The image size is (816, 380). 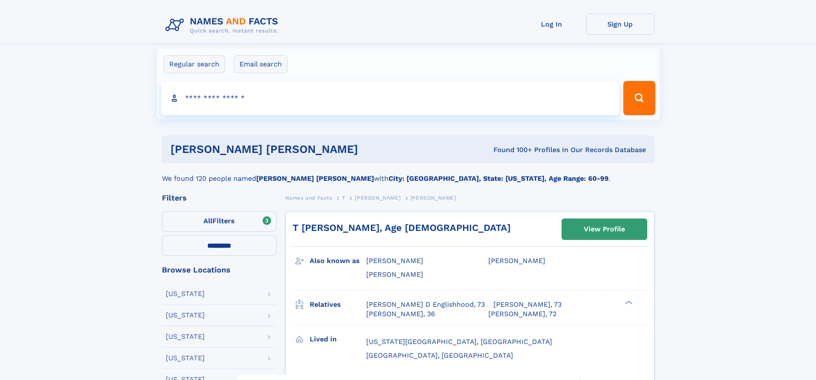 What do you see at coordinates (552, 24) in the screenshot?
I see `a: Log In` at bounding box center [552, 24].